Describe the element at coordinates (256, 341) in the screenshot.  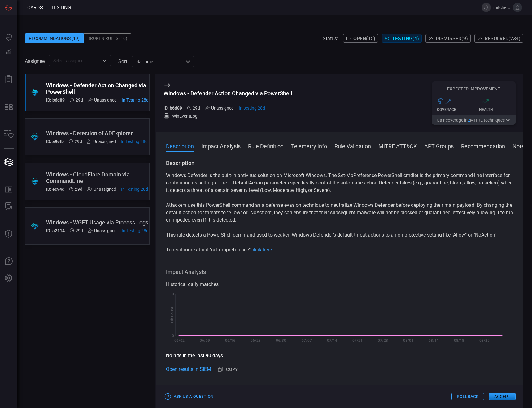
I see `text: 06/23` at that location.